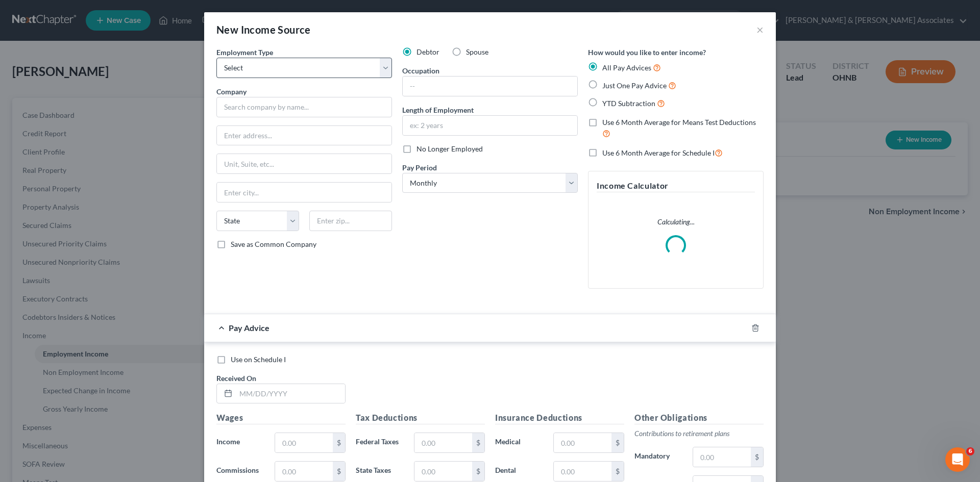 The image size is (980, 482). I want to click on p: Contributions to retirement plans, so click(698, 434).